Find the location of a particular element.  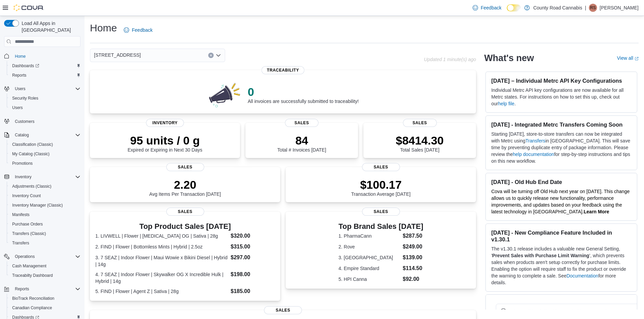

p: 95 units / 0 g is located at coordinates (165, 140).